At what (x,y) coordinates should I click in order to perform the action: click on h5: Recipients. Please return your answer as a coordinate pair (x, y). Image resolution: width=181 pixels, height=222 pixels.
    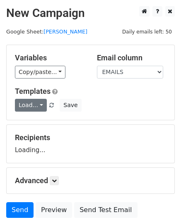
    Looking at the image, I should click on (90, 138).